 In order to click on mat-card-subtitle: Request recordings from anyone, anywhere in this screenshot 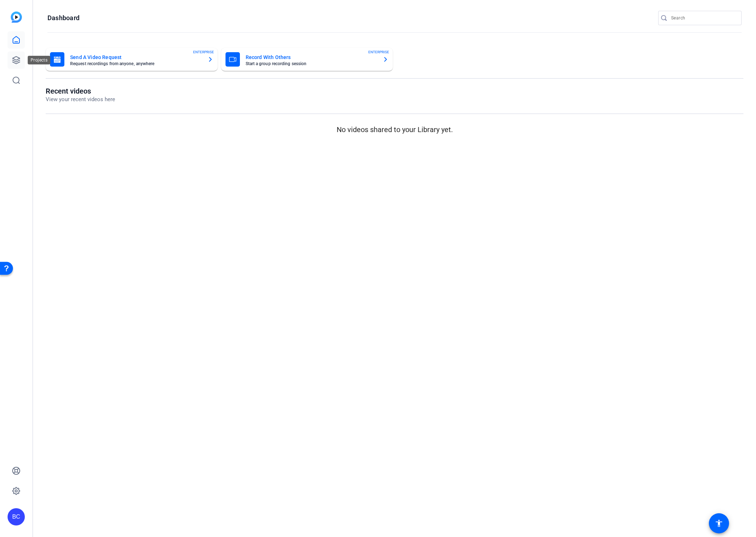, I will do `click(136, 64)`.